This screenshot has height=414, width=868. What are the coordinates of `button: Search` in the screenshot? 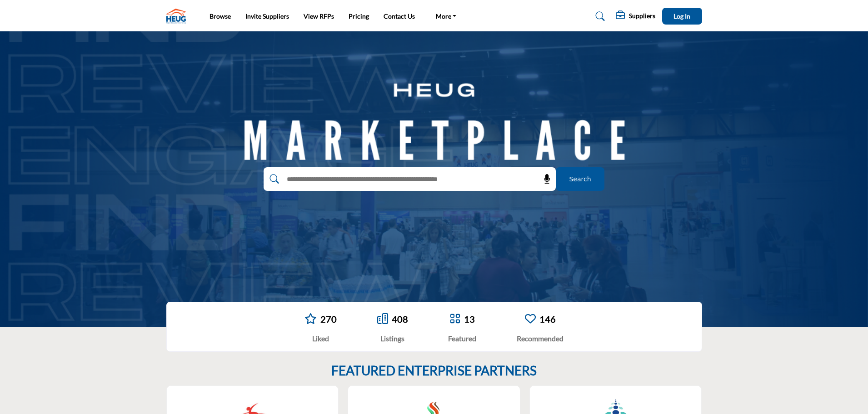 It's located at (580, 179).